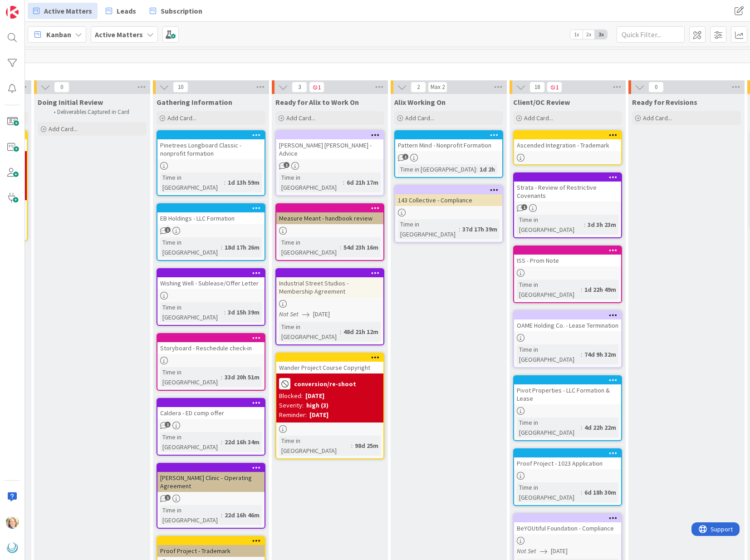 The width and height of the screenshot is (750, 560). I want to click on div: 6d 21h 17m, so click(362, 182).